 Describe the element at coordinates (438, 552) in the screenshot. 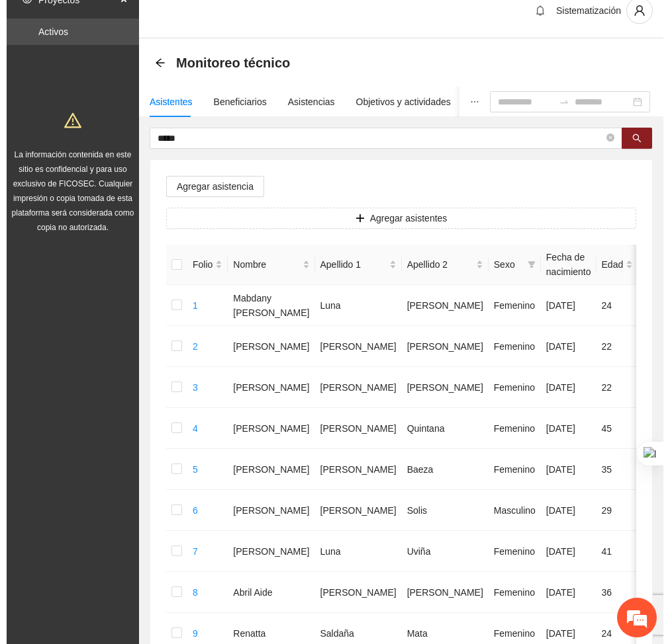

I see `td: Uviña` at that location.